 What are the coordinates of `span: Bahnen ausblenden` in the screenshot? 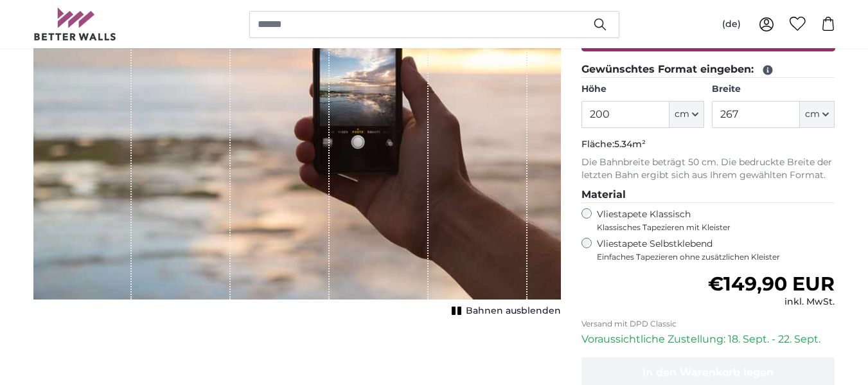 It's located at (514, 312).